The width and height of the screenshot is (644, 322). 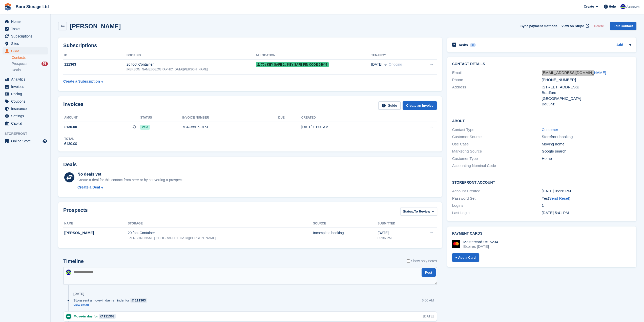 I want to click on div: Last Login, so click(x=497, y=213).